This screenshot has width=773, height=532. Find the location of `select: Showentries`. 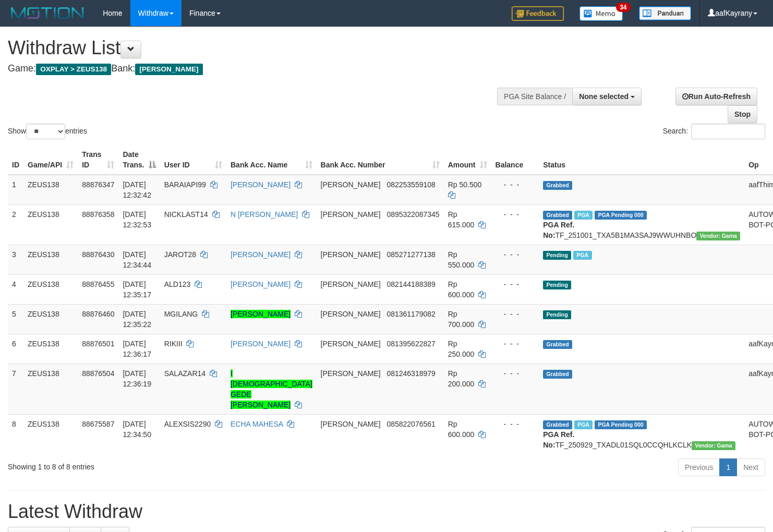

select: Showentries is located at coordinates (46, 131).